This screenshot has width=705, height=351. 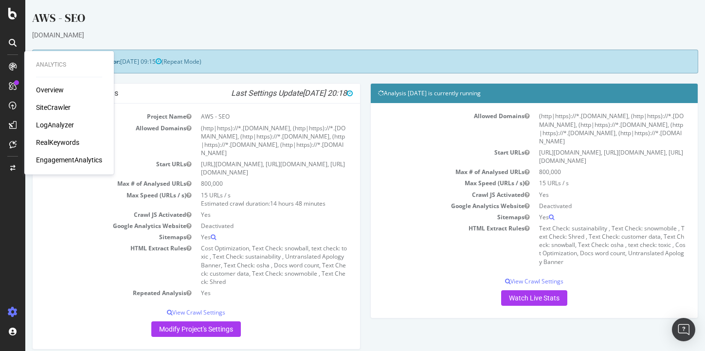 I want to click on a: Watch Live Stats, so click(x=509, y=298).